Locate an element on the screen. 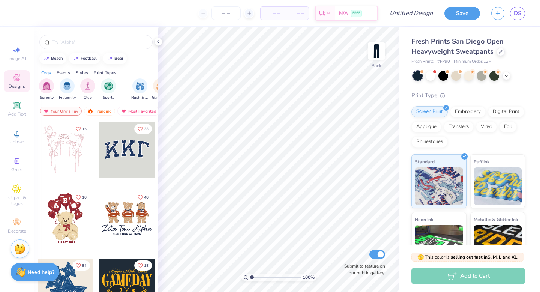 The width and height of the screenshot is (540, 292). div: Styles is located at coordinates (82, 73).